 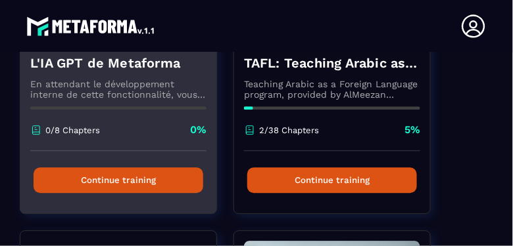 What do you see at coordinates (72, 130) in the screenshot?
I see `p: 0/8 Chapters` at bounding box center [72, 130].